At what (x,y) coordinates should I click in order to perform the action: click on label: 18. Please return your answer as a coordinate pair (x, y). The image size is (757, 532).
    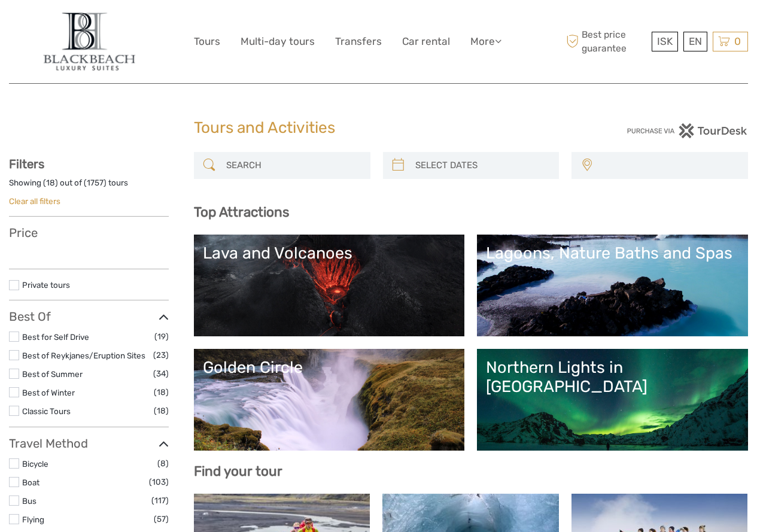
    Looking at the image, I should click on (50, 182).